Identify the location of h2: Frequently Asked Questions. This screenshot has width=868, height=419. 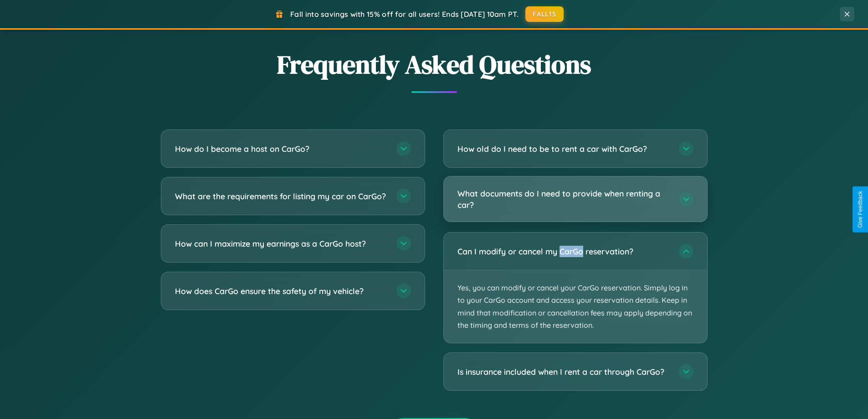
(434, 64).